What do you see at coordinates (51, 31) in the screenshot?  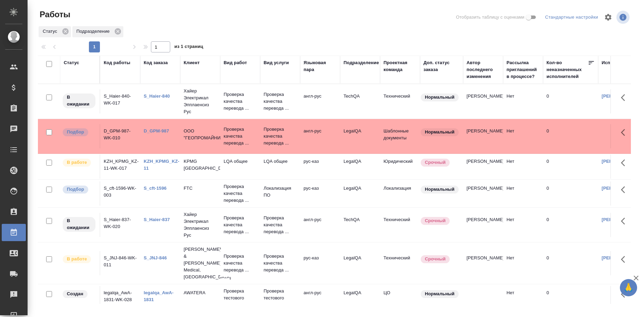 I see `p: Статус` at bounding box center [51, 31].